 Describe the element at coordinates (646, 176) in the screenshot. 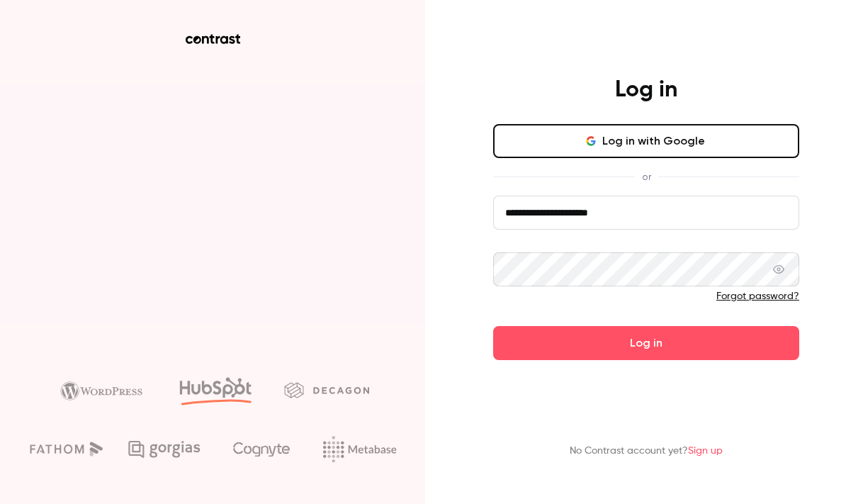

I see `span: or` at that location.